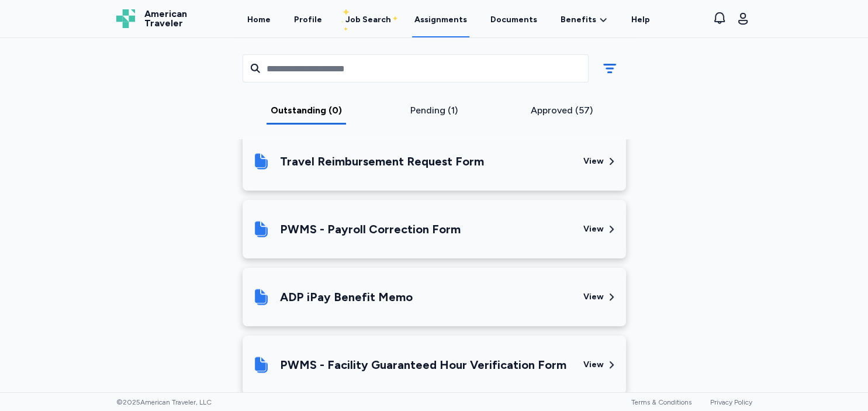 This screenshot has width=868, height=411. What do you see at coordinates (583, 20) in the screenshot?
I see `a: Benefits` at bounding box center [583, 20].